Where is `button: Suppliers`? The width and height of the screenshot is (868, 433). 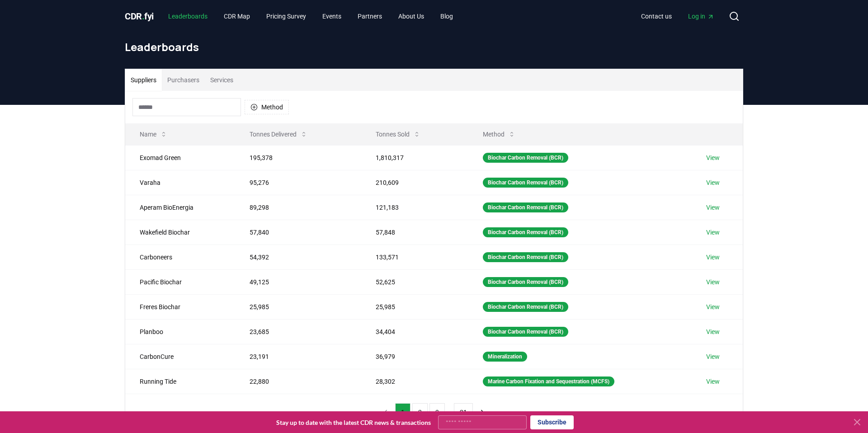 button: Suppliers is located at coordinates (143, 80).